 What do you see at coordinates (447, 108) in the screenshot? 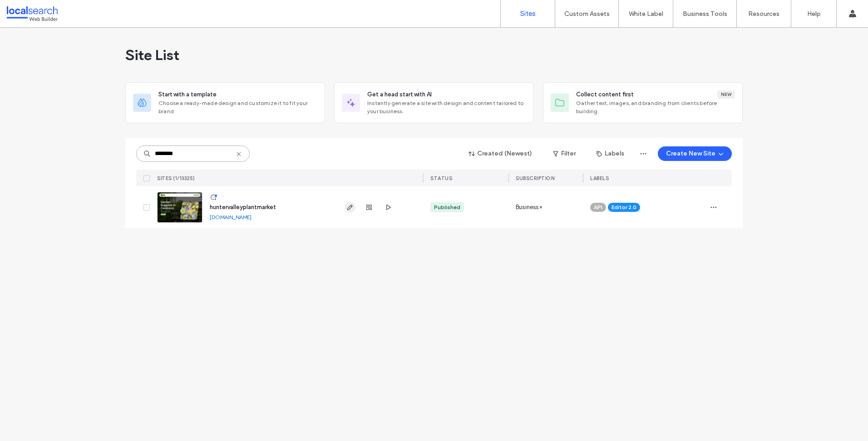
I see `span: Instantly generate a site with design and content tailored to your business.` at bounding box center [447, 108].